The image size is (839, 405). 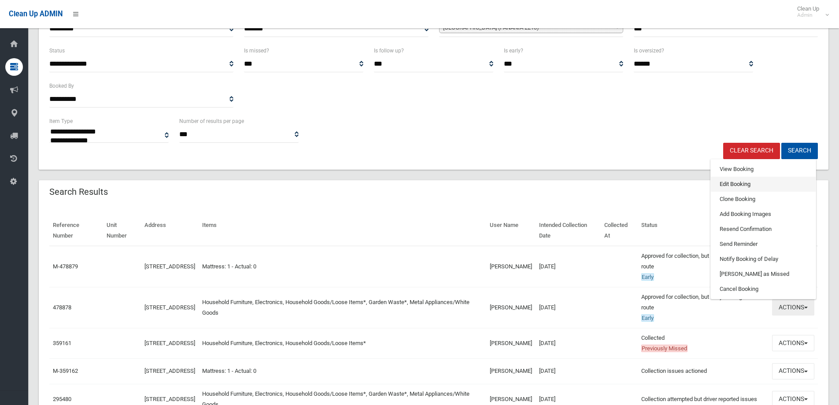 What do you see at coordinates (763, 199) in the screenshot?
I see `a: Clone Booking` at bounding box center [763, 199].